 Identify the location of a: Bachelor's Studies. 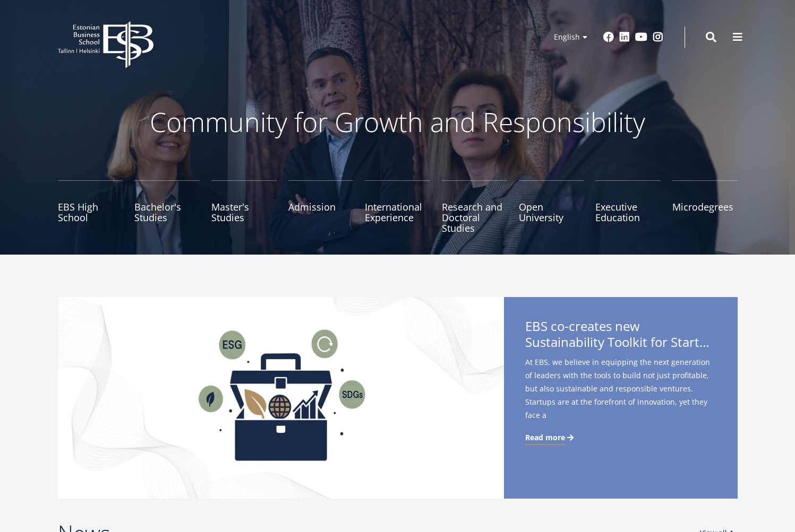
(167, 207).